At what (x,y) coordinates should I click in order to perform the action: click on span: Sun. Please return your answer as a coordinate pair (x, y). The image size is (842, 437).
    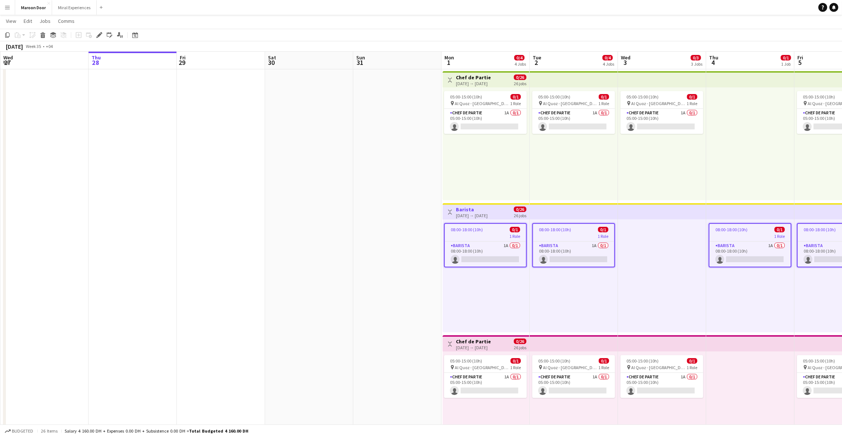
    Looking at the image, I should click on (361, 58).